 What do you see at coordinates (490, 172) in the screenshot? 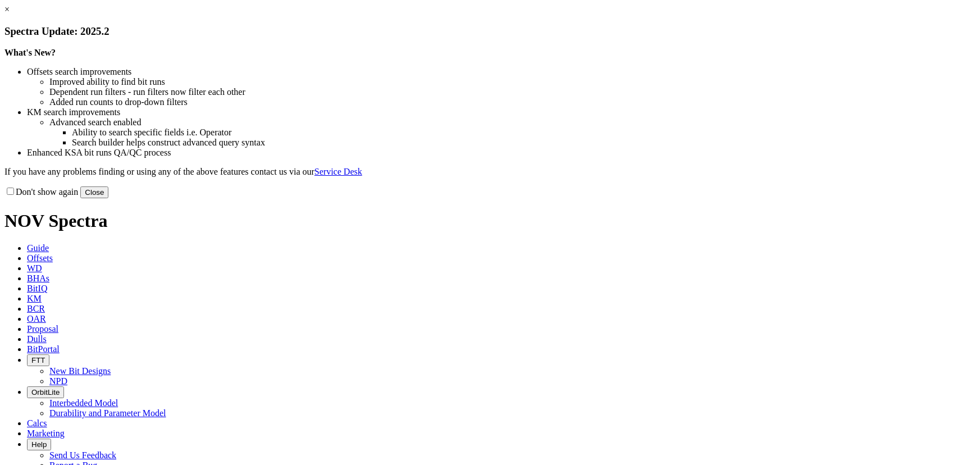
I see `p: If you have any problems finding or using any of the above features contact us via our` at bounding box center [490, 172].